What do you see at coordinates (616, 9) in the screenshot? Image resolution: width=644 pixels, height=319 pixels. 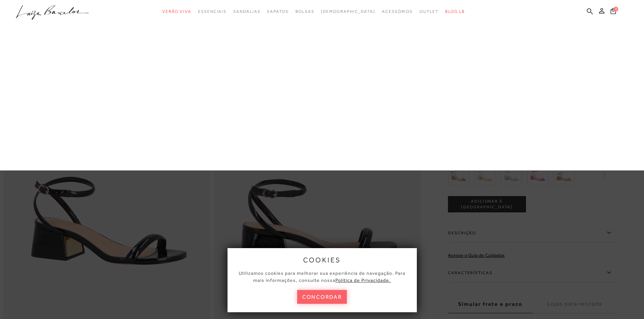 I see `span: 0` at bounding box center [616, 9].